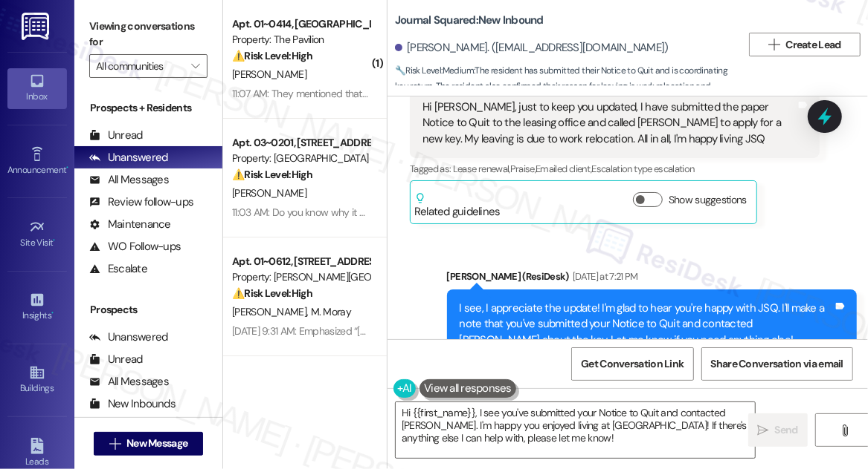  What do you see at coordinates (141, 202) in the screenshot?
I see `div: Review follow-ups` at bounding box center [141, 202].